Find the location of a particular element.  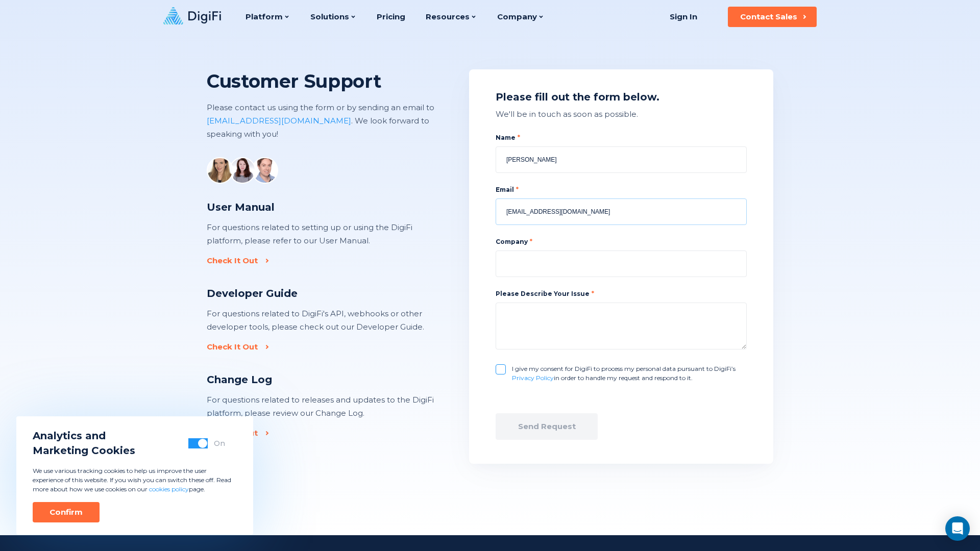

div: On is located at coordinates (219, 443).